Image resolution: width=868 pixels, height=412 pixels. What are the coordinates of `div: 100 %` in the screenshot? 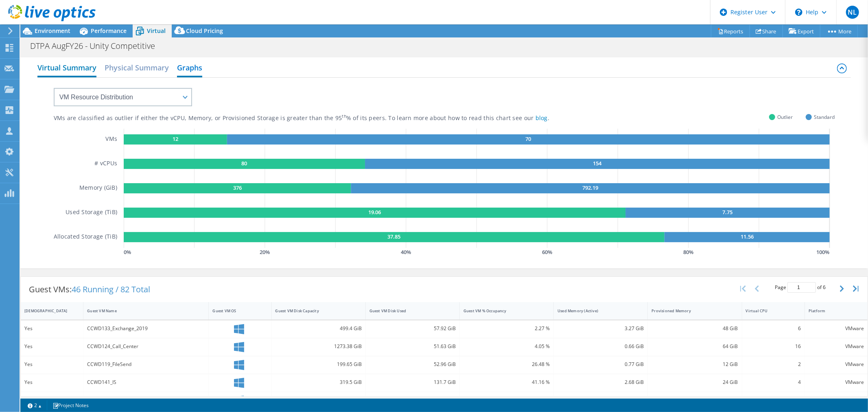 It's located at (507, 400).